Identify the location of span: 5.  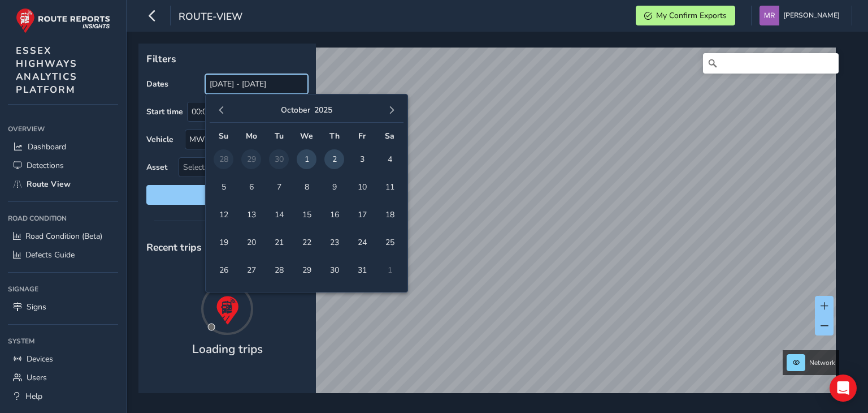
(223, 186).